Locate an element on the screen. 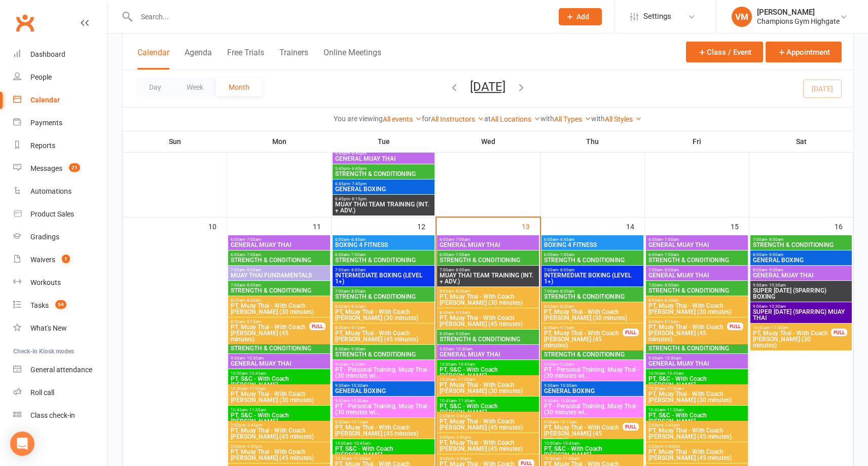 This screenshot has height=466, width=868. span: - 9:00am is located at coordinates (775, 254).